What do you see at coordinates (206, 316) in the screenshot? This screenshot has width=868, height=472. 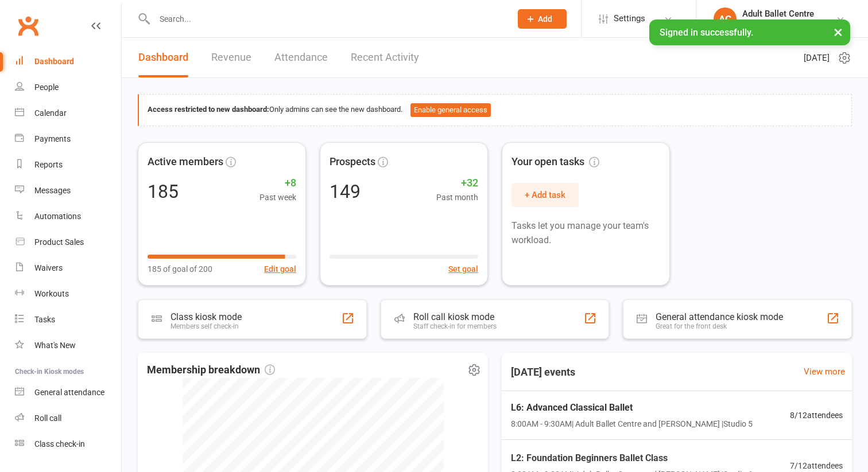 I see `div: Class kiosk mode` at bounding box center [206, 316].